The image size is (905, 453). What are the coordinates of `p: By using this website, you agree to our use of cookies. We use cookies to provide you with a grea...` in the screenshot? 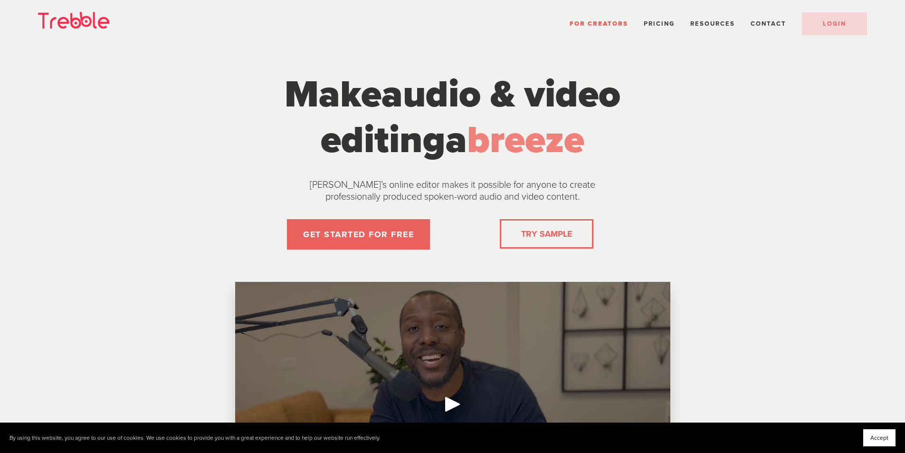 It's located at (195, 438).